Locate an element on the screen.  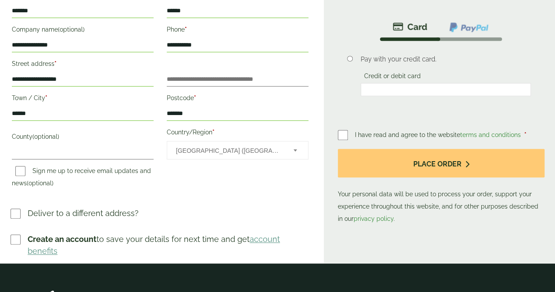
span: United Kingdom (UK) is located at coordinates (229, 151).